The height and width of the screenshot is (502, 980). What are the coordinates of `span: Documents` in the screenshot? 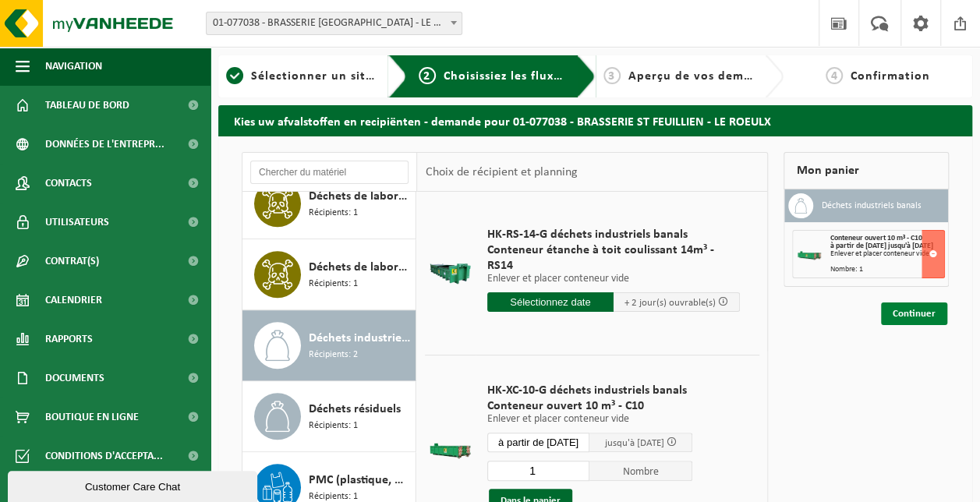 It's located at (75, 378).